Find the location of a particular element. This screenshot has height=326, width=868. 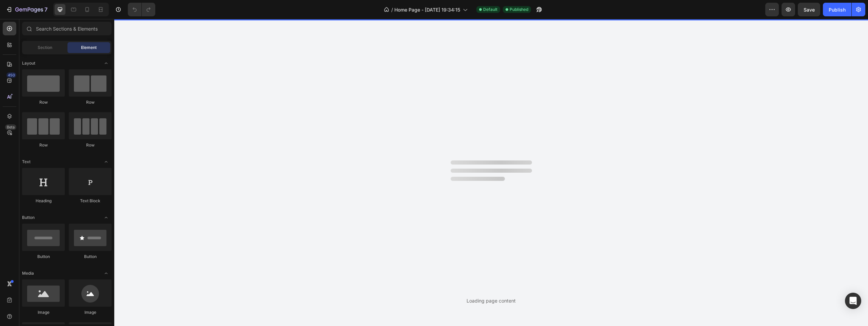

div: Open Intercom Messenger is located at coordinates (853, 301).